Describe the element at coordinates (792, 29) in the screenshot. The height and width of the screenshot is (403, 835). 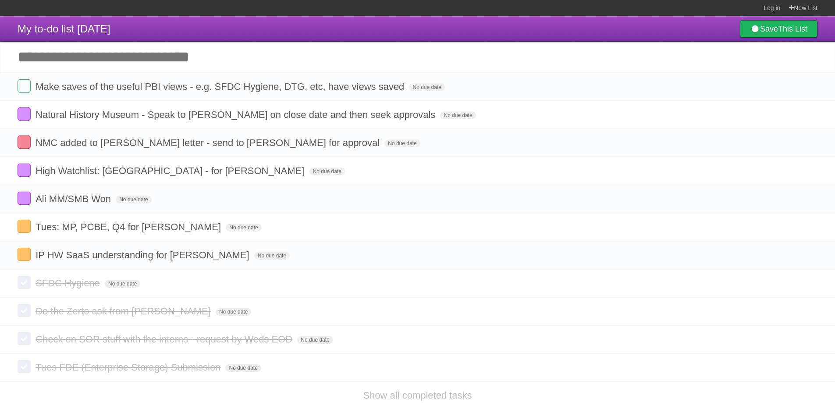
I see `b: This List` at that location.